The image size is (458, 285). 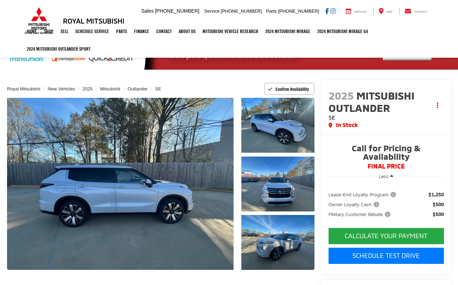 What do you see at coordinates (360, 214) in the screenshot?
I see `span: Military Customer Rebate` at bounding box center [360, 214].